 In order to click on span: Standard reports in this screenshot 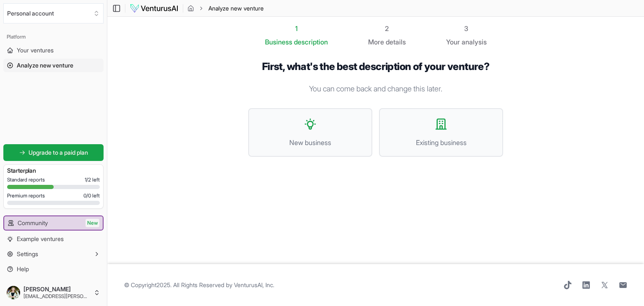, I will do `click(26, 180)`.